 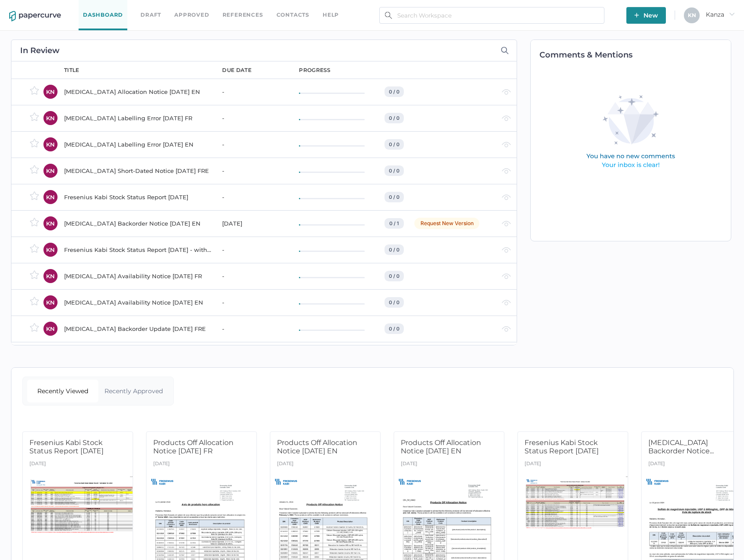 What do you see at coordinates (491, 15) in the screenshot?
I see `input: Search Workspace` at bounding box center [491, 15].